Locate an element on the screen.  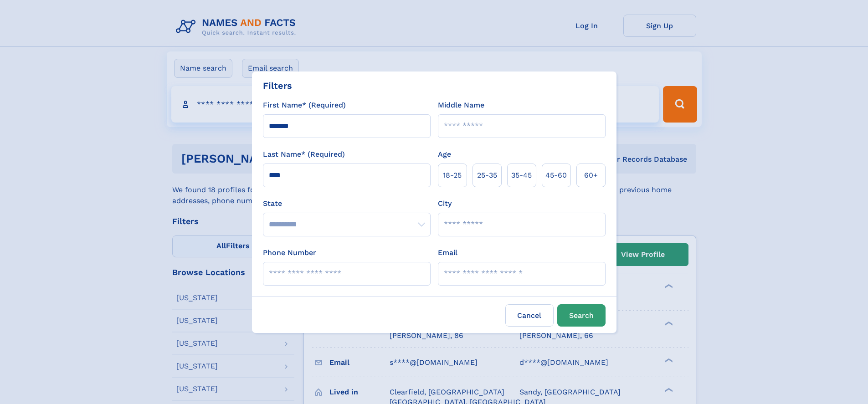
span: 60+ is located at coordinates (591, 176).